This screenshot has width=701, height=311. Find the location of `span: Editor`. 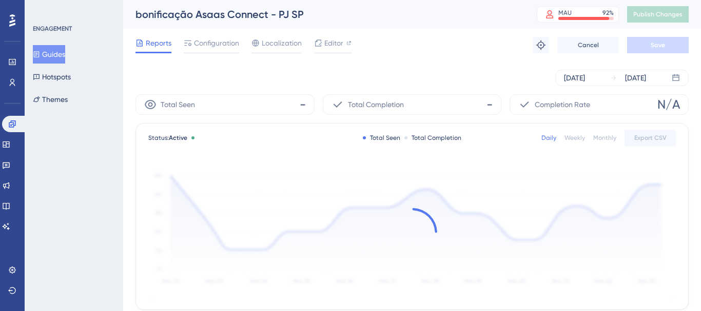

span: Editor is located at coordinates (334, 43).